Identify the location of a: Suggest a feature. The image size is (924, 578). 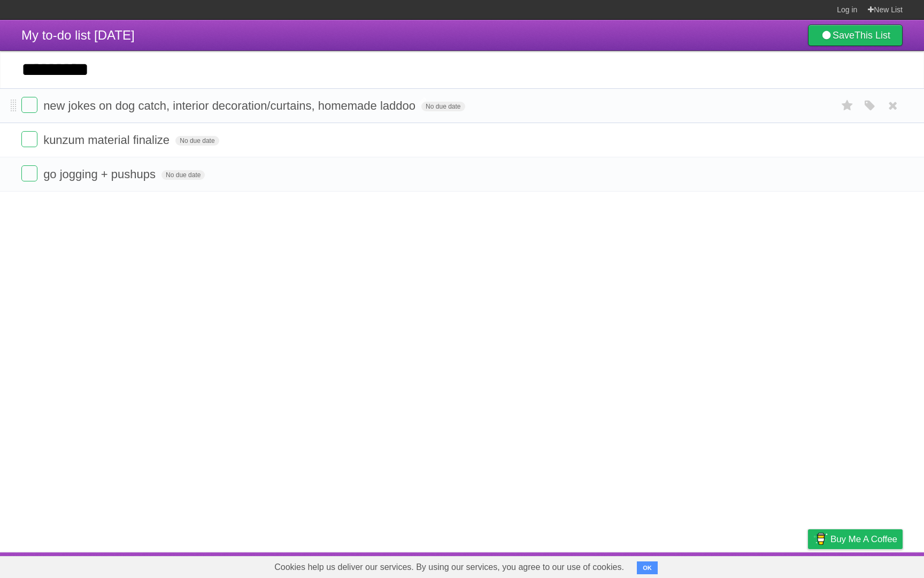
(869, 565).